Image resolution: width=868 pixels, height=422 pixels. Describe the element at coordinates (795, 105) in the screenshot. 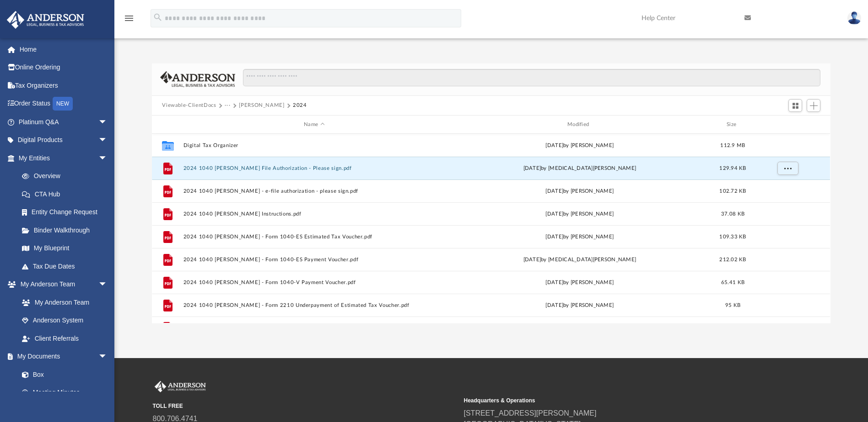

I see `button: Switch to Grid View` at that location.